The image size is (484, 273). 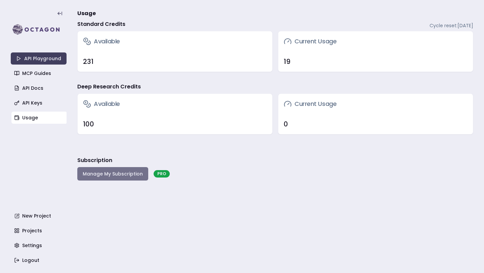 What do you see at coordinates (95, 160) in the screenshot?
I see `h3: Subscription` at bounding box center [95, 160].